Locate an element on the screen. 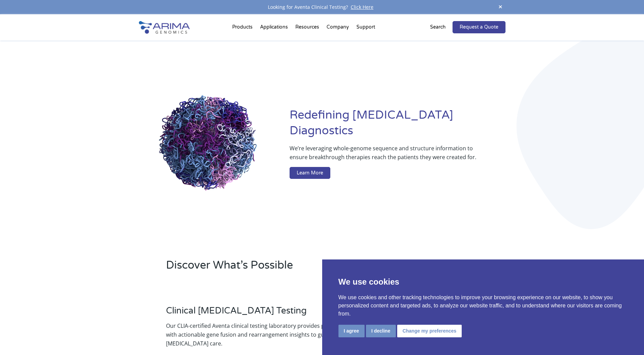  p: Search is located at coordinates (438, 27).